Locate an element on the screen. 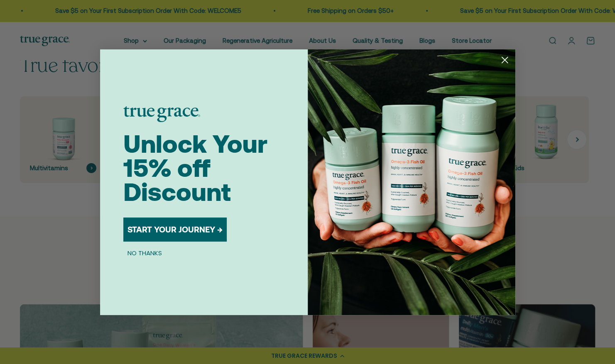  span: Unlock Your 15% off Discount is located at coordinates (195, 168).